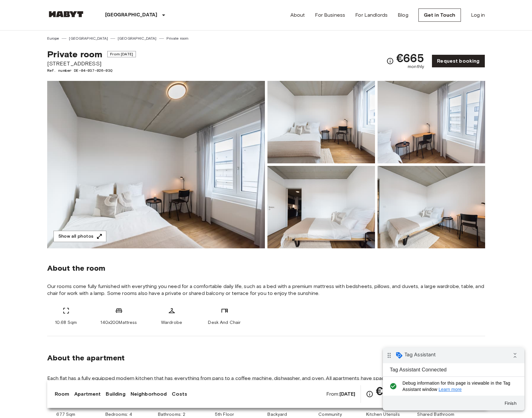  What do you see at coordinates (87, 394) in the screenshot?
I see `a: Apartment` at bounding box center [87, 394].